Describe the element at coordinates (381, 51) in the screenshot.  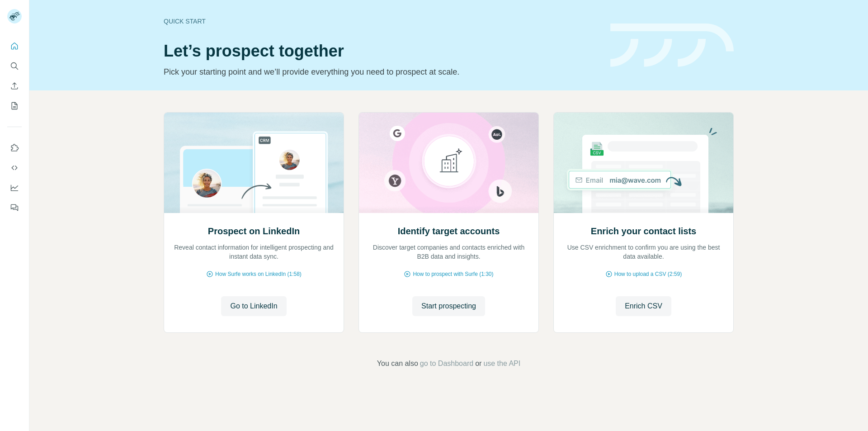
I see `h1: Let’s prospect together` at that location.